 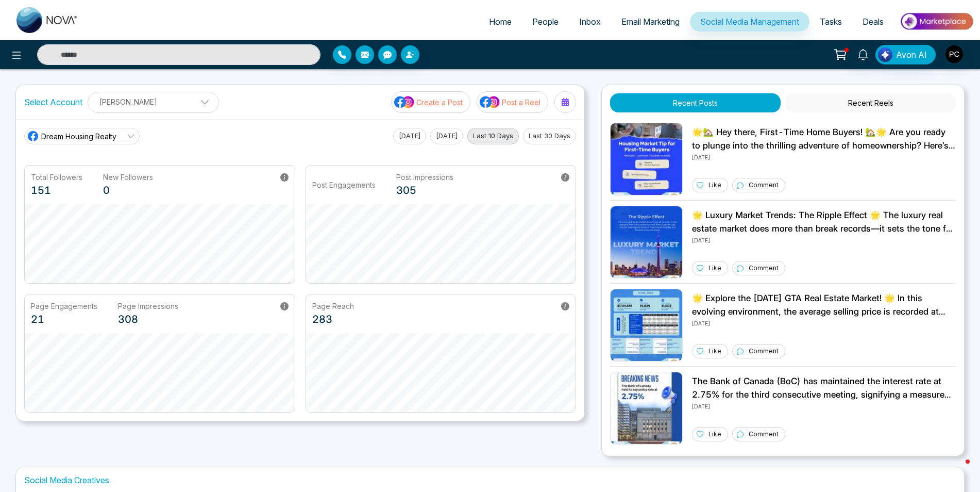 I want to click on p: 308, so click(x=148, y=319).